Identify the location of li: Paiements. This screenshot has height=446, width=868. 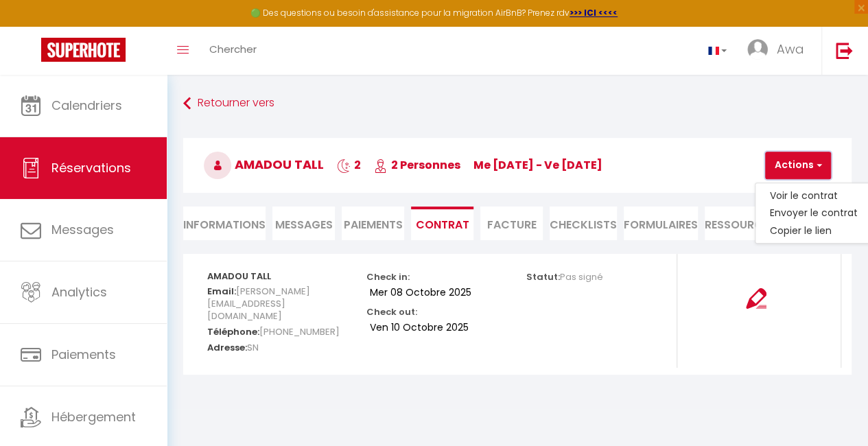
(372, 223).